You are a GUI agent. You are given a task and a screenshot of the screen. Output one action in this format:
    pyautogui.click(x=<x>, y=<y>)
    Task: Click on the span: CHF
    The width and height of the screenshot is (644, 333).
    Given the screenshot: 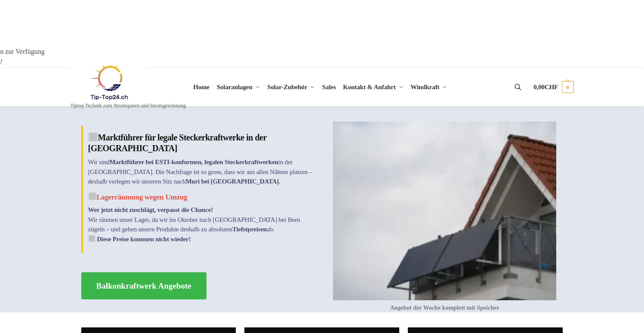 What is the action you would take?
    pyautogui.click(x=551, y=87)
    